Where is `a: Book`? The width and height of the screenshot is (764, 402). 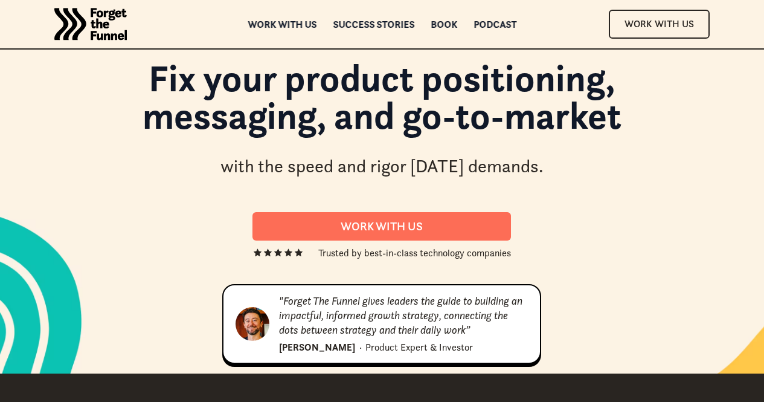 a: Book is located at coordinates (444, 24).